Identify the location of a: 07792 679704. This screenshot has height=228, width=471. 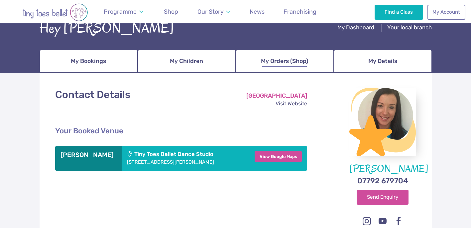
(383, 180).